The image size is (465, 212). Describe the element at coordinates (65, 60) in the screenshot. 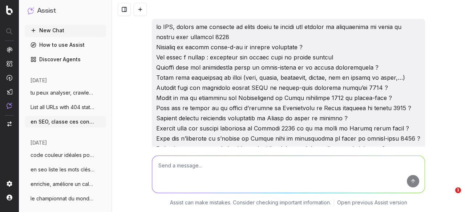

I see `a: Discover Agents` at that location.